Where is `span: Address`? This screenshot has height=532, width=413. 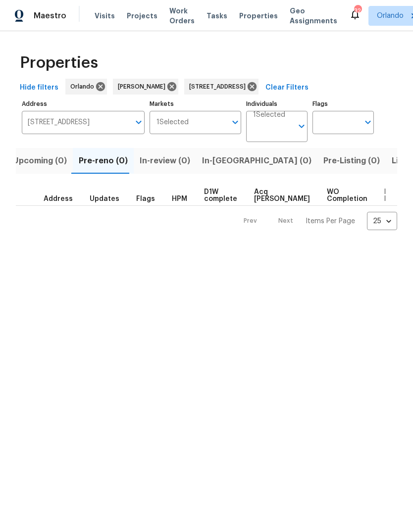 span: Address is located at coordinates (58, 199).